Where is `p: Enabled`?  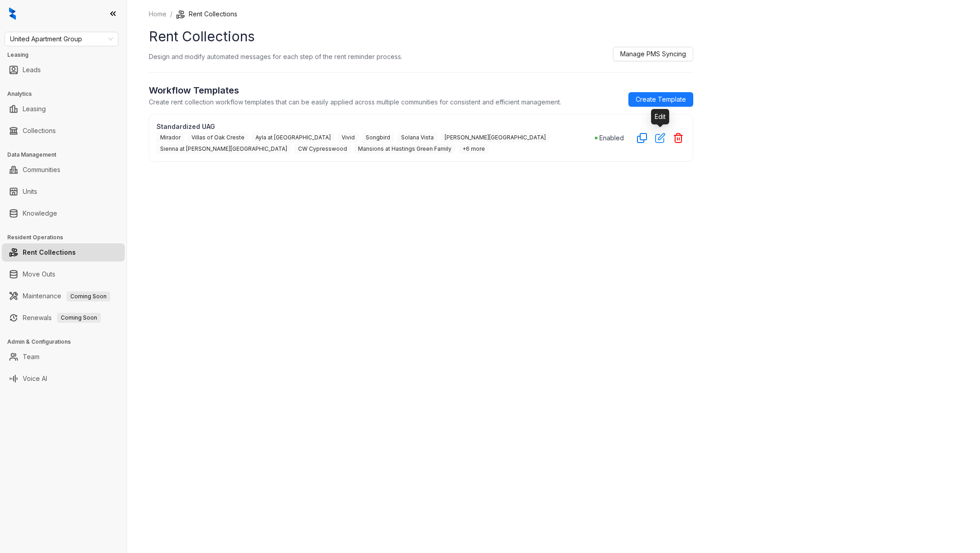
p: Enabled is located at coordinates (612, 138).